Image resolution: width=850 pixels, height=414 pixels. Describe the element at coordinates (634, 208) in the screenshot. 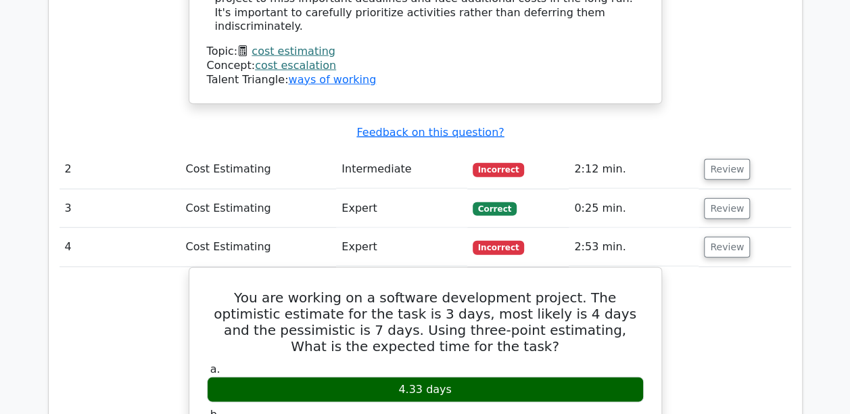

I see `td: 0:25 min.` at that location.